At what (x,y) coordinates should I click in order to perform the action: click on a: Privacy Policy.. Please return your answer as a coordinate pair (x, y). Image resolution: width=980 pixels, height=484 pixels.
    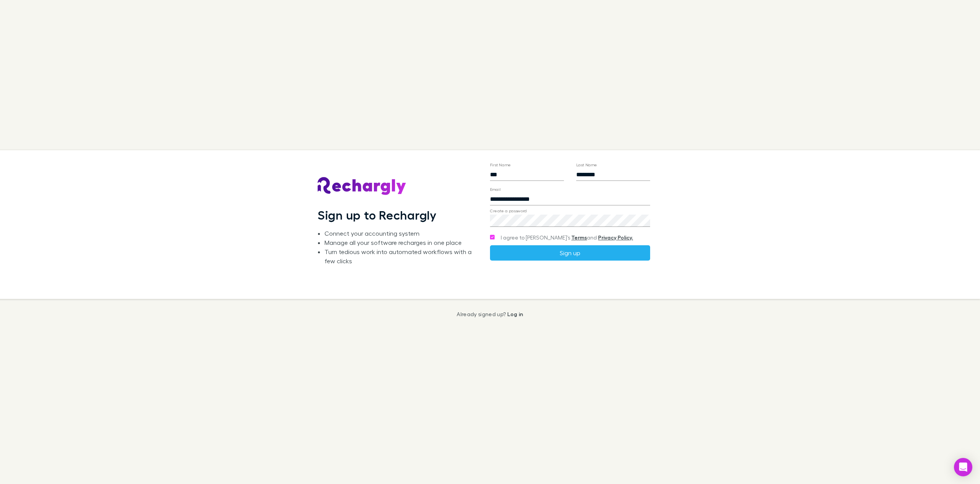
    Looking at the image, I should click on (615, 237).